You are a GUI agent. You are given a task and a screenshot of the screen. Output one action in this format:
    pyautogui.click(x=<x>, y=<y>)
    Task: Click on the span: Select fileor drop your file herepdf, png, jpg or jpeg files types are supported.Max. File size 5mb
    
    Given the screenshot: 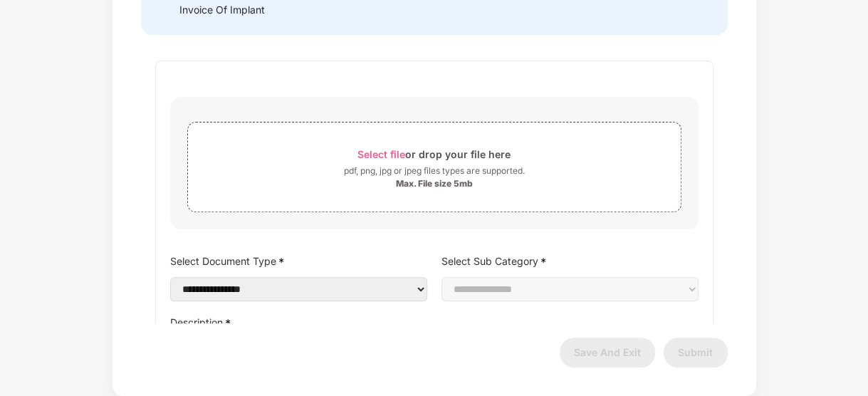 What is the action you would take?
    pyautogui.click(x=434, y=167)
    